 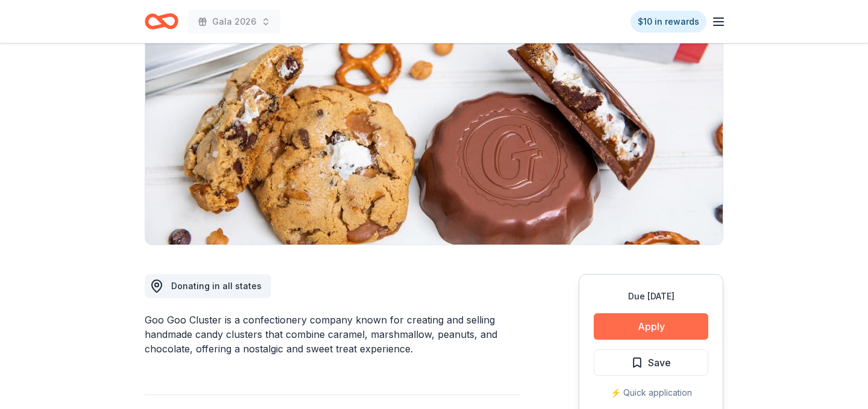 What do you see at coordinates (234, 22) in the screenshot?
I see `span: Gala 2026` at bounding box center [234, 22].